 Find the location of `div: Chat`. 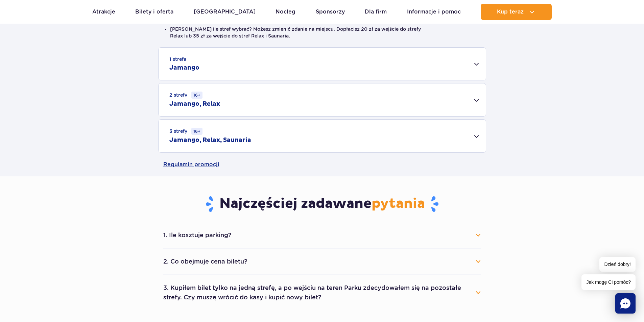

div: Chat is located at coordinates (625, 303).